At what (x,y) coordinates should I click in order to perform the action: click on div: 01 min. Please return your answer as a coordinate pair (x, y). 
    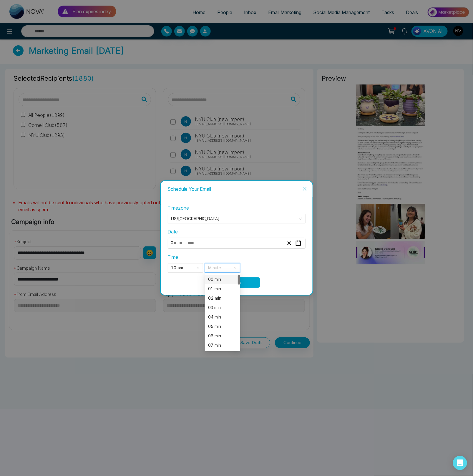
    Looking at the image, I should click on (222, 289).